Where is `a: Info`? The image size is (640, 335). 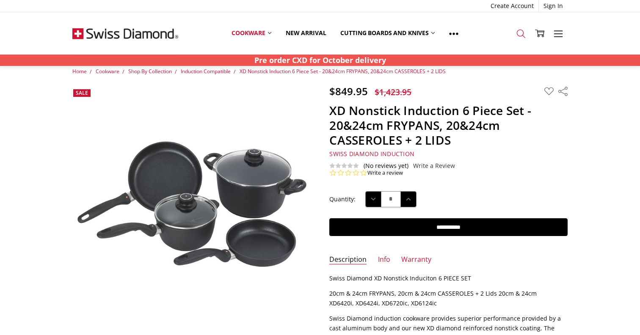
a: Info is located at coordinates (384, 260).